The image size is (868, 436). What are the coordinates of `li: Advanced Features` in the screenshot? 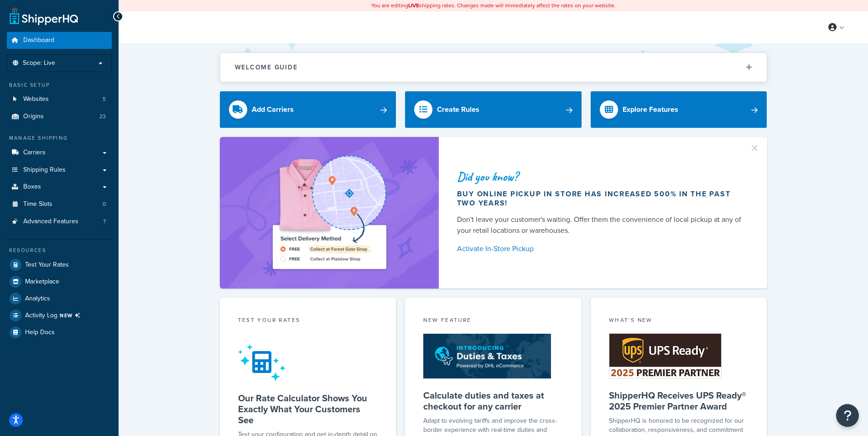 It's located at (59, 221).